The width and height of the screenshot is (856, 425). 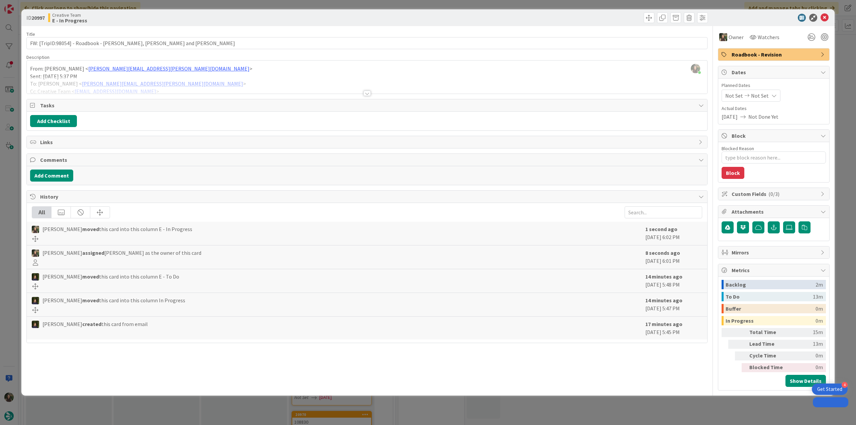 What do you see at coordinates (736, 37) in the screenshot?
I see `span: Owner` at bounding box center [736, 37].